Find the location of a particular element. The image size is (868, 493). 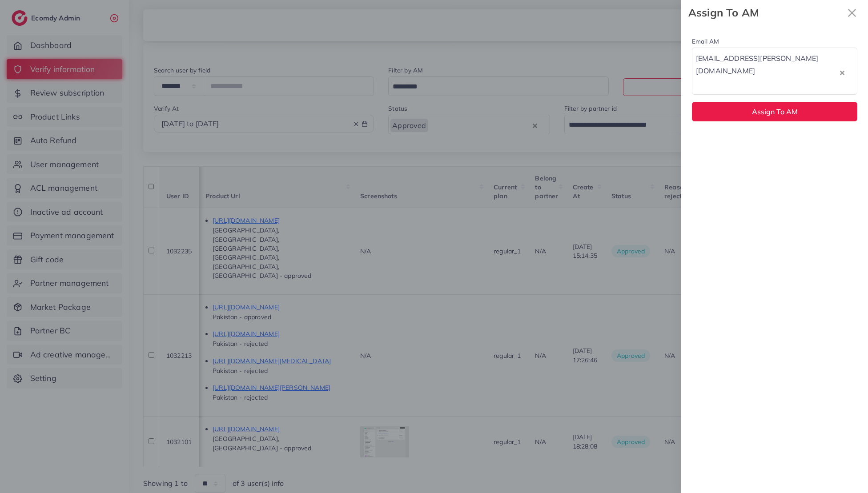

input: Search for option is located at coordinates (766, 86).